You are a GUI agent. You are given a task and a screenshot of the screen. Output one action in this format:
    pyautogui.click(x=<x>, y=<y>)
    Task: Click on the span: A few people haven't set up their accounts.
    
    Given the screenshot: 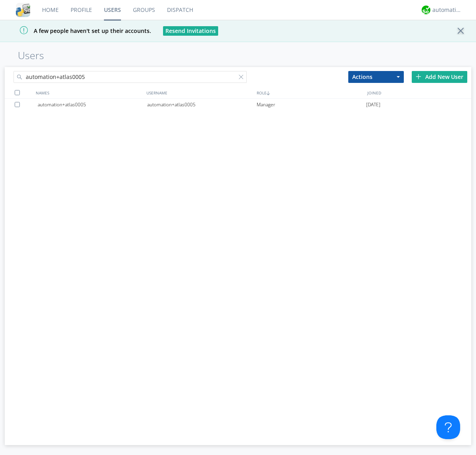 What is the action you would take?
    pyautogui.click(x=79, y=31)
    